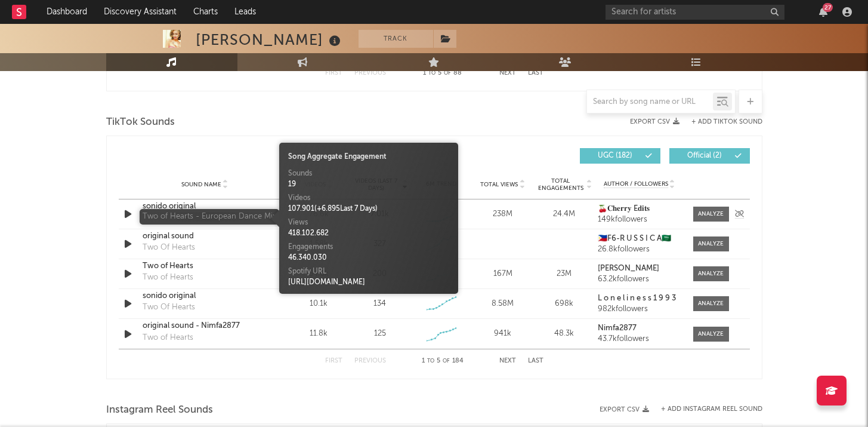 This screenshot has height=427, width=868. What do you see at coordinates (205, 326) in the screenshot?
I see `div: original sound - Nimfa2877` at bounding box center [205, 326].